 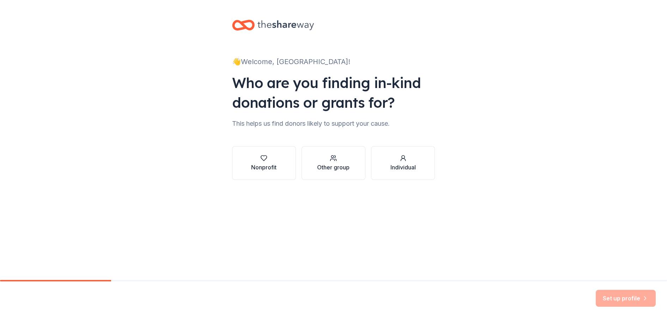 I want to click on button: Other group, so click(x=333, y=163).